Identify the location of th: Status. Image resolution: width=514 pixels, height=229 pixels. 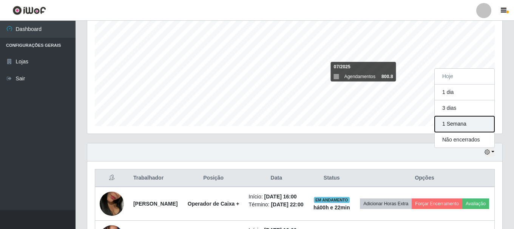
(331, 178).